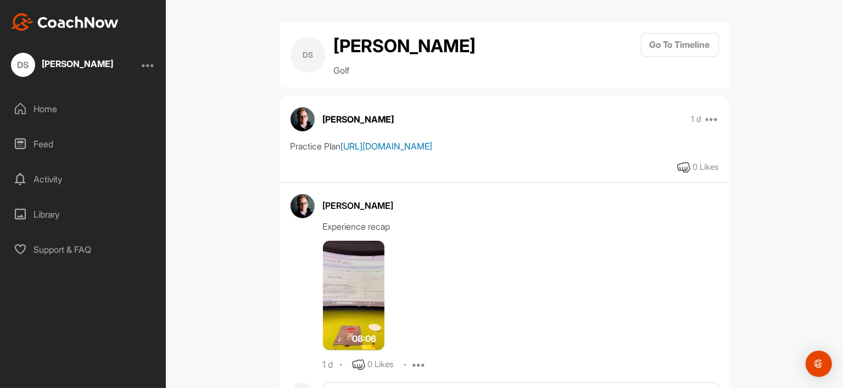  What do you see at coordinates (65, 22) in the screenshot?
I see `img: CoachNow` at bounding box center [65, 22].